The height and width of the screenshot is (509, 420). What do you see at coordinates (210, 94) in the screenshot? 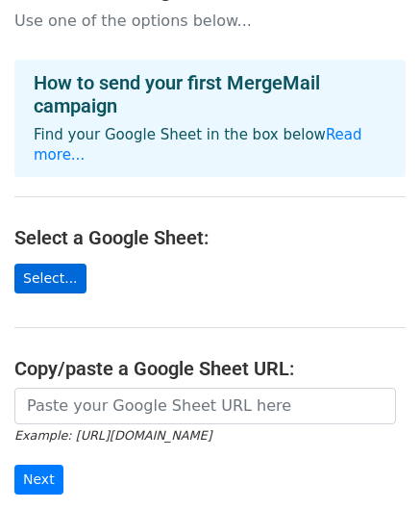
I see `h4: How to send your first MergeMail campaign` at bounding box center [210, 94].